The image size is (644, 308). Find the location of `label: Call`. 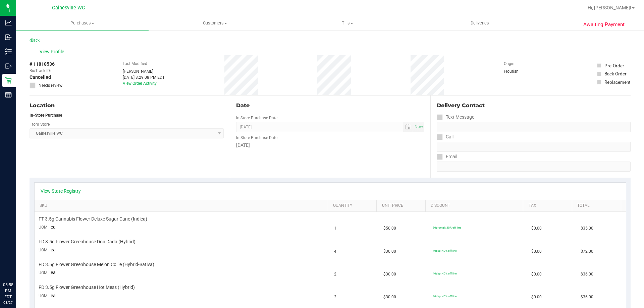

label: Call is located at coordinates (445, 137).